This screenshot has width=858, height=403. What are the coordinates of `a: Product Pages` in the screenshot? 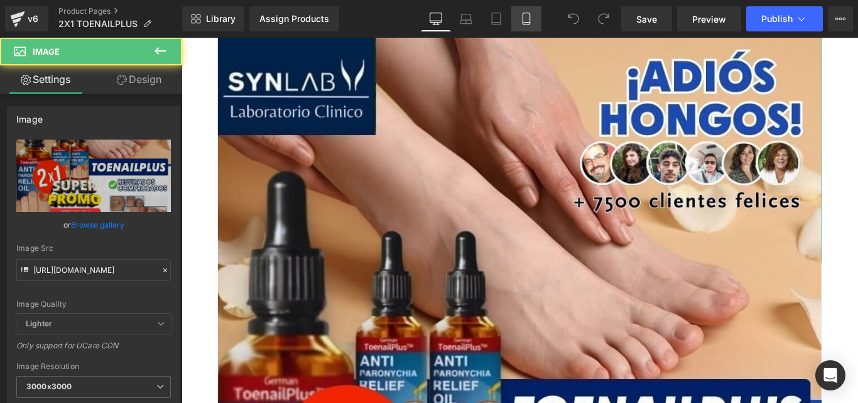 It's located at (120, 11).